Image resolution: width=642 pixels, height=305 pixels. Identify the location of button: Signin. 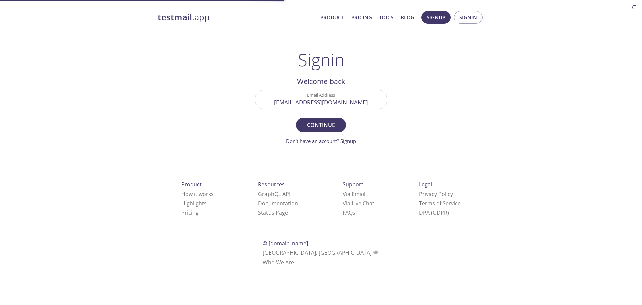
(468, 17).